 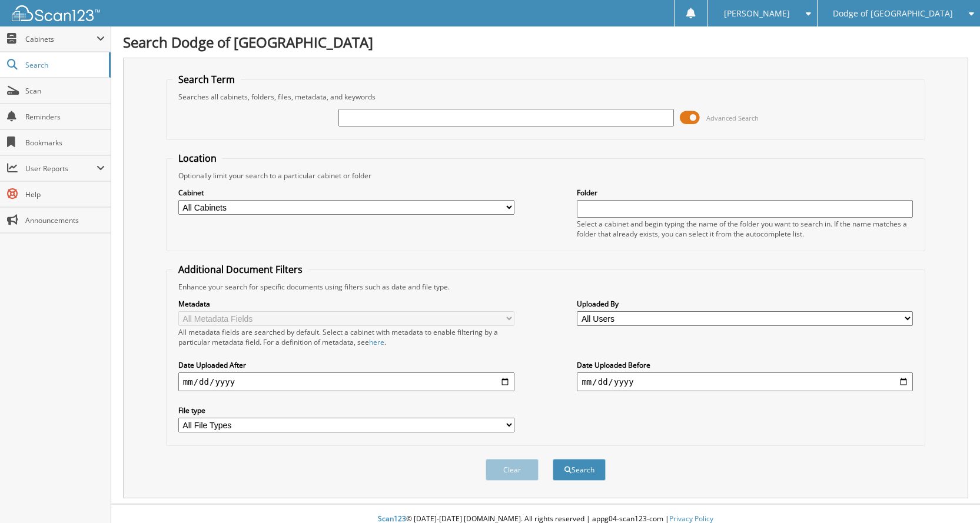 What do you see at coordinates (346, 382) in the screenshot?
I see `input: start` at bounding box center [346, 382].